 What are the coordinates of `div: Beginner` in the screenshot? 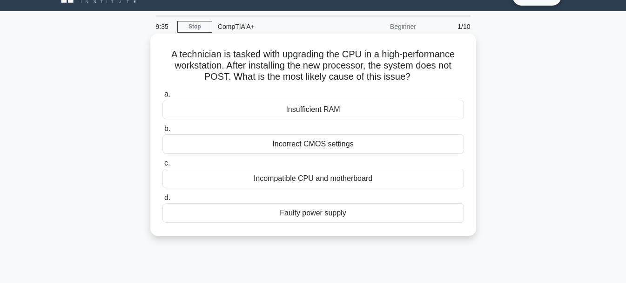 It's located at (381, 27).